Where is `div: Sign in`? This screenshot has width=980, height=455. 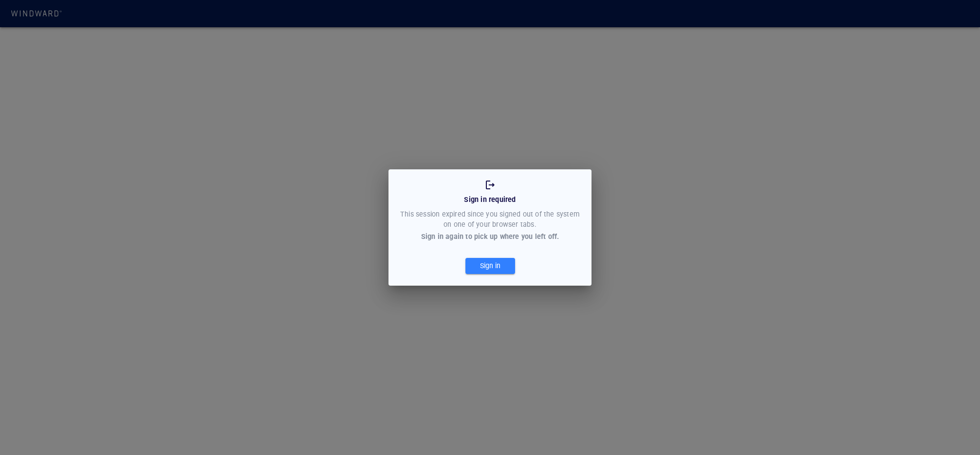
div: Sign in is located at coordinates (490, 266).